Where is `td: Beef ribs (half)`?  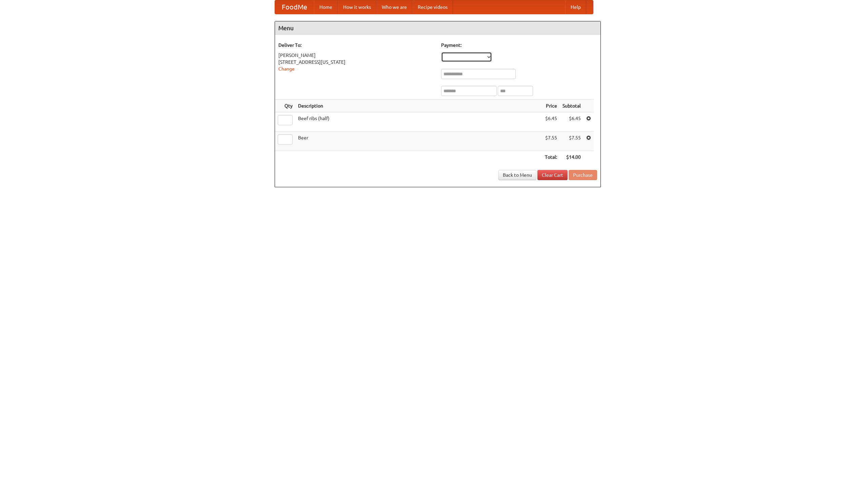 td: Beef ribs (half) is located at coordinates (419, 121).